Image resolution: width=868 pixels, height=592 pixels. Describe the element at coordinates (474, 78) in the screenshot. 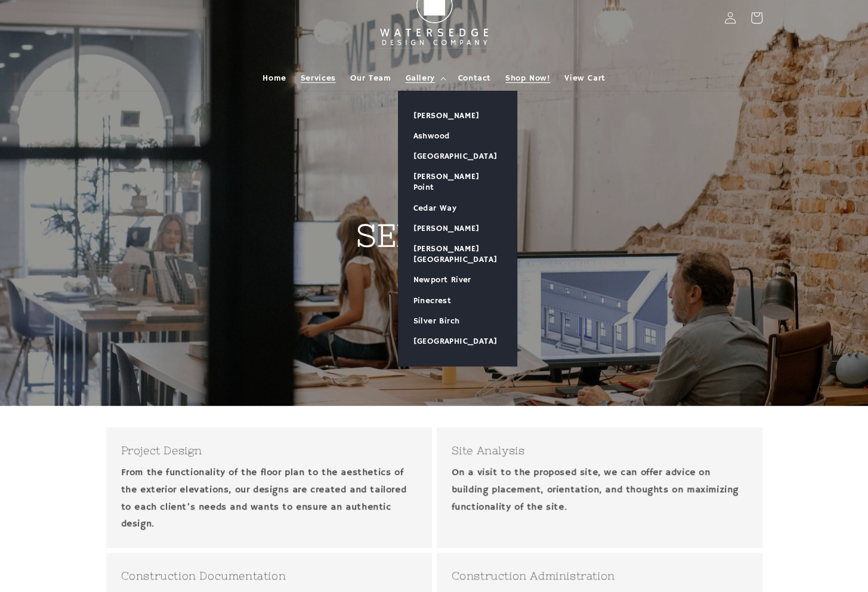

I see `a: Contact` at that location.